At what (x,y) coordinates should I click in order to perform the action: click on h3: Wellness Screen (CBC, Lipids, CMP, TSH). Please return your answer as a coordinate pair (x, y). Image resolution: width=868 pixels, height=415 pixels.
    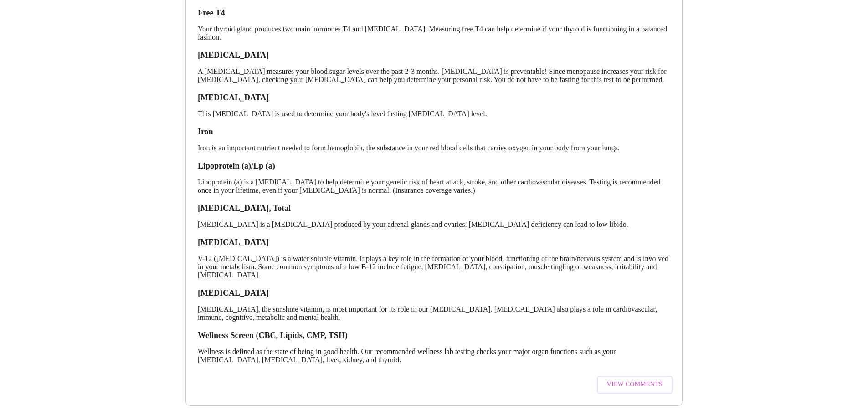
    Looking at the image, I should click on (434, 335).